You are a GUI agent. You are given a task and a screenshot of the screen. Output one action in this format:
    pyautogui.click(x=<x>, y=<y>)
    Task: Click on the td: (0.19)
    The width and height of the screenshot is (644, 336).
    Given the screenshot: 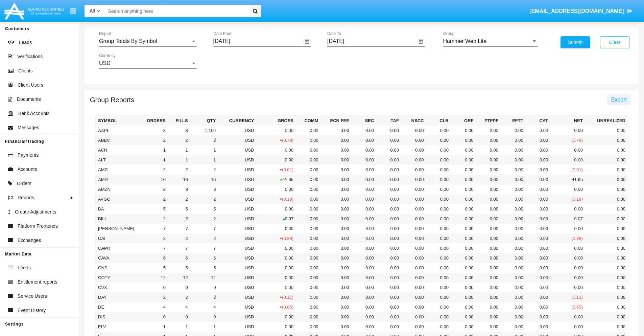 What is the action you would take?
    pyautogui.click(x=276, y=199)
    